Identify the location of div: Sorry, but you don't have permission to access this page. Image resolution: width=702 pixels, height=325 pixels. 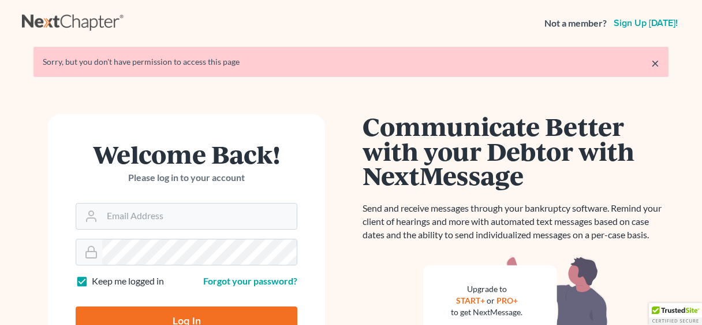
(351, 62).